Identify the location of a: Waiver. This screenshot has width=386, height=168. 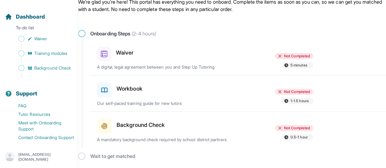
(41, 39).